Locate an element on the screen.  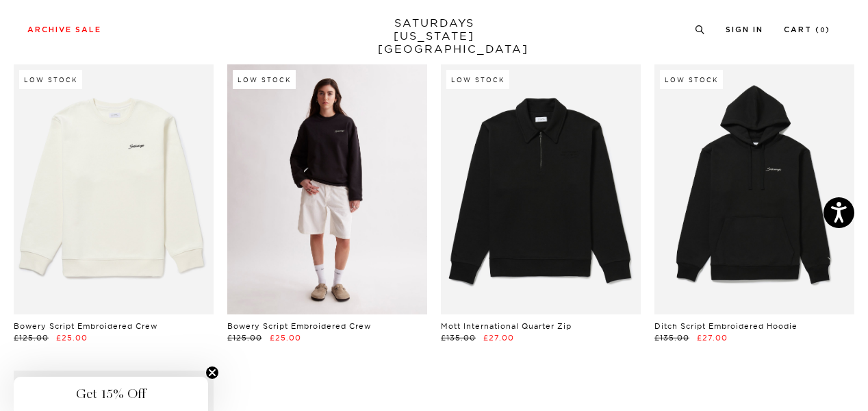
a: Archive Sale is located at coordinates (64, 29).